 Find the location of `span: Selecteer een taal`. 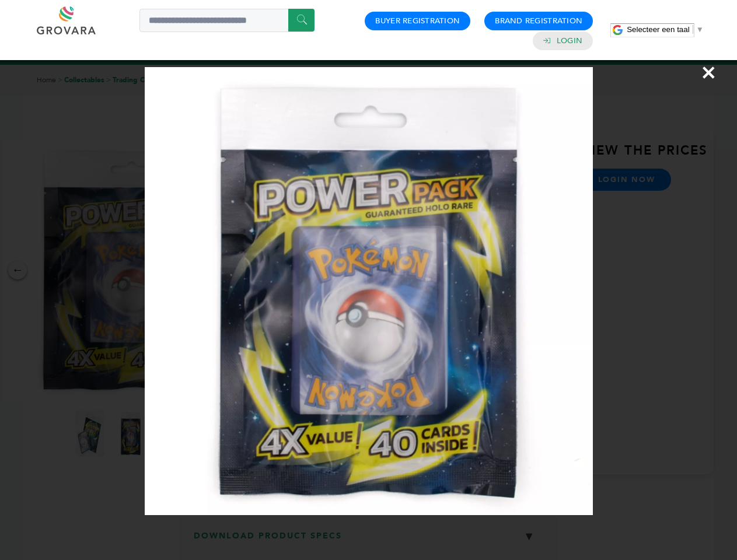

span: Selecteer een taal is located at coordinates (658, 29).